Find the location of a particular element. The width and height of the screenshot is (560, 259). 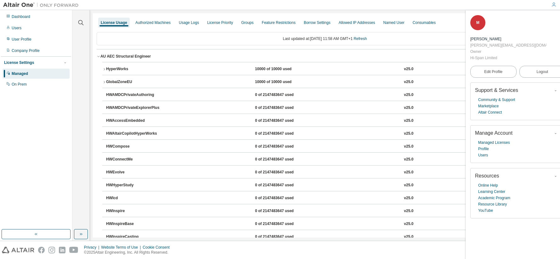

div: Dashboard is located at coordinates (21, 17).